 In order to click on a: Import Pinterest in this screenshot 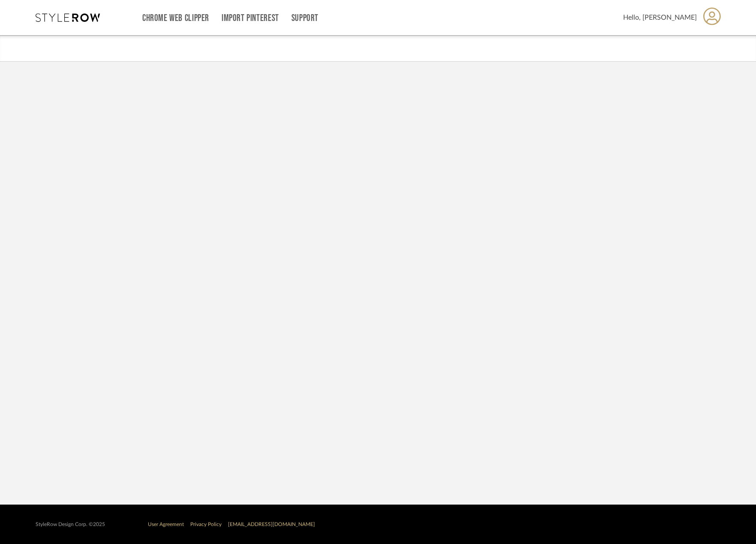, I will do `click(250, 18)`.